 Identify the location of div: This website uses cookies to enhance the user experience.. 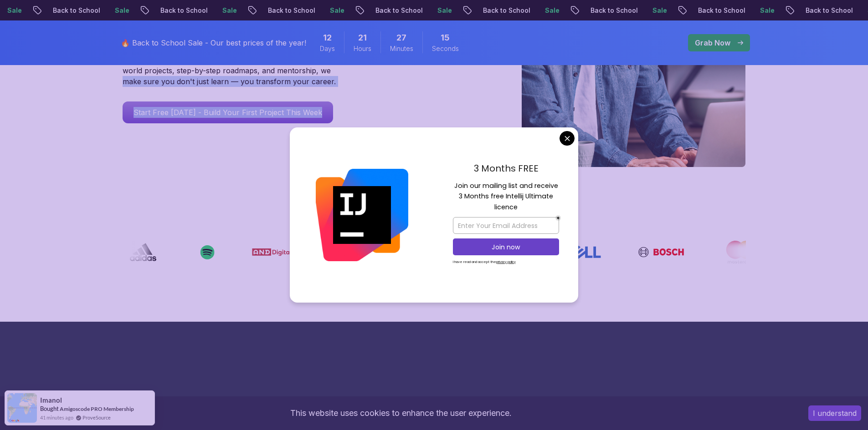
(400, 413).